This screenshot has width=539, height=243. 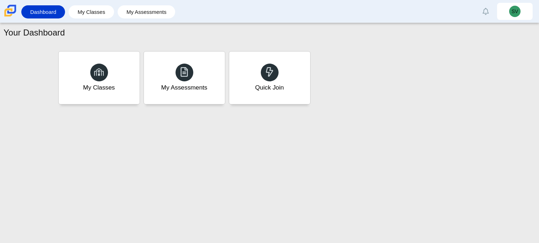 I want to click on div: Quick Join, so click(x=270, y=87).